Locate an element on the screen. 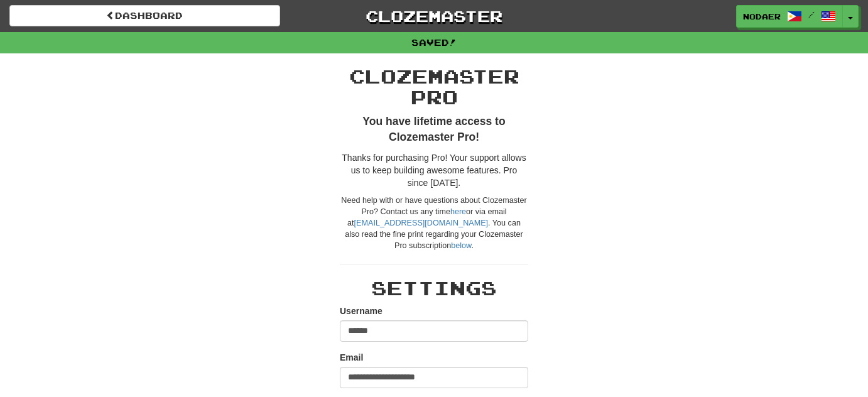  a: here is located at coordinates (458, 212).